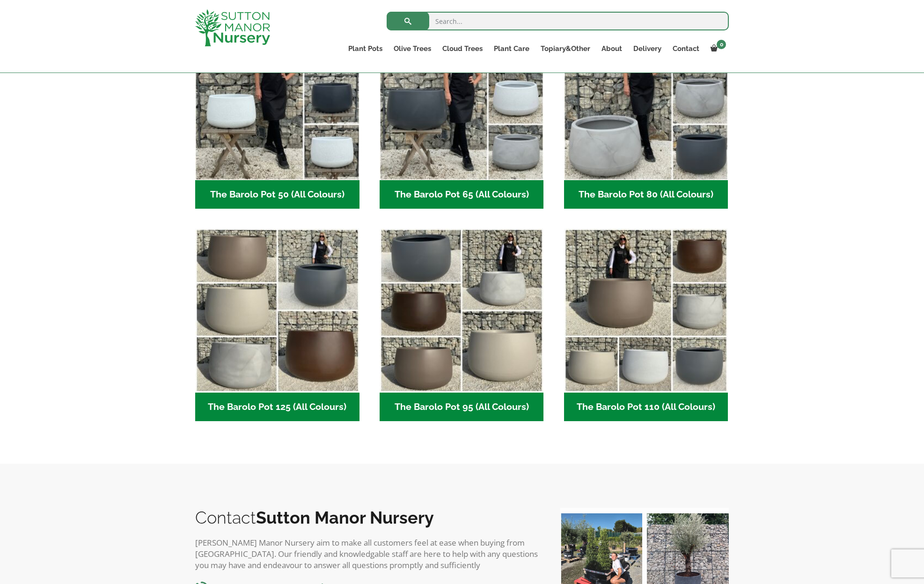  I want to click on a: Visit product category The Barolo Pot 65 (All Colours), so click(461, 112).